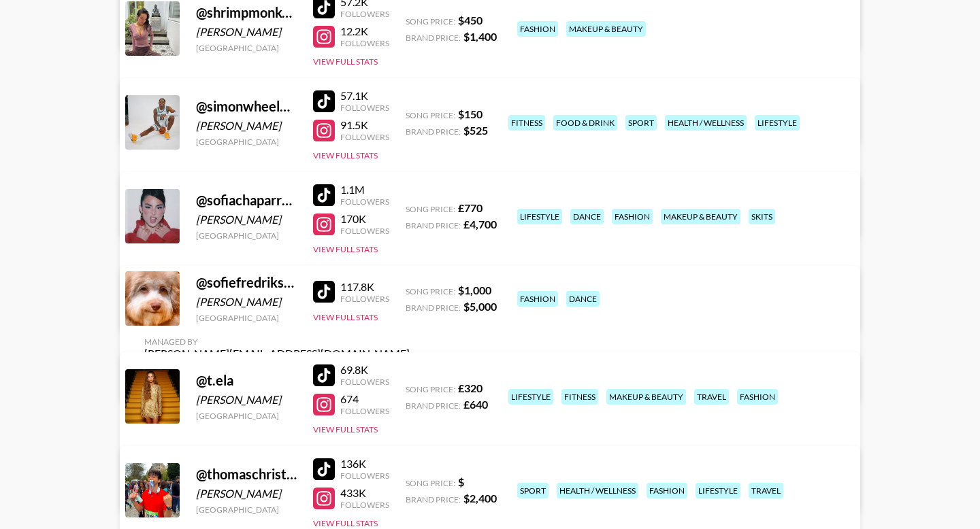 This screenshot has height=529, width=980. What do you see at coordinates (277, 342) in the screenshot?
I see `div: Managed By` at bounding box center [277, 342].